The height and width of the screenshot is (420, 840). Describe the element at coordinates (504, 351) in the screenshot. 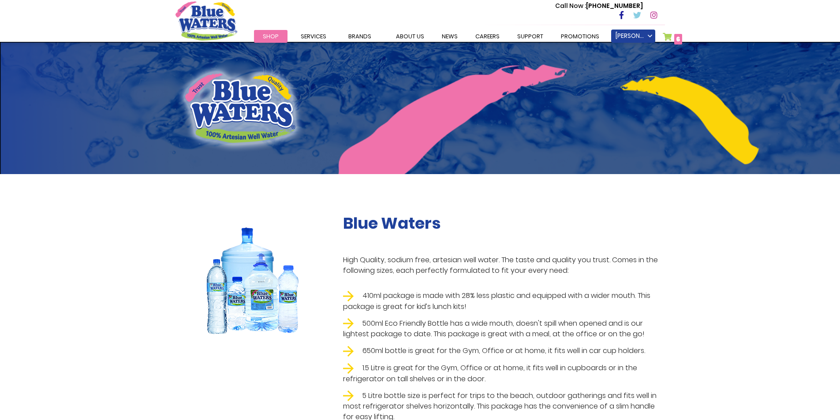

I see `li: 650ml bottle is great for the Gym, Office or at home, it fits well in car cup holders.` at that location.